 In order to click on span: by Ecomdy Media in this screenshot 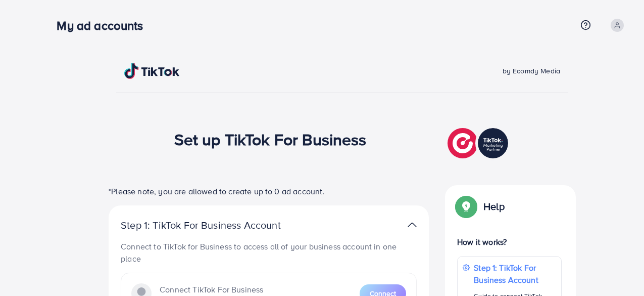, I will do `click(531, 71)`.